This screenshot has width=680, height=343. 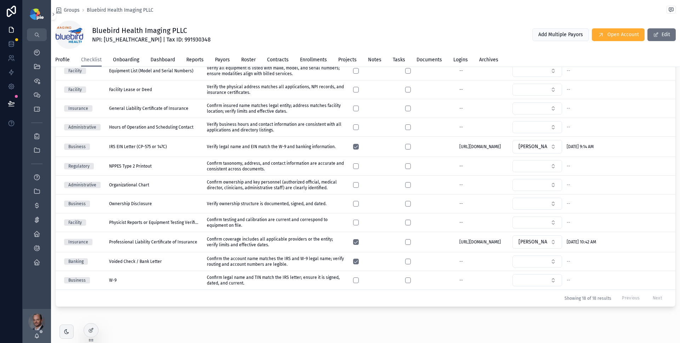 I want to click on span: NPPES Type 2 Printout, so click(x=130, y=166).